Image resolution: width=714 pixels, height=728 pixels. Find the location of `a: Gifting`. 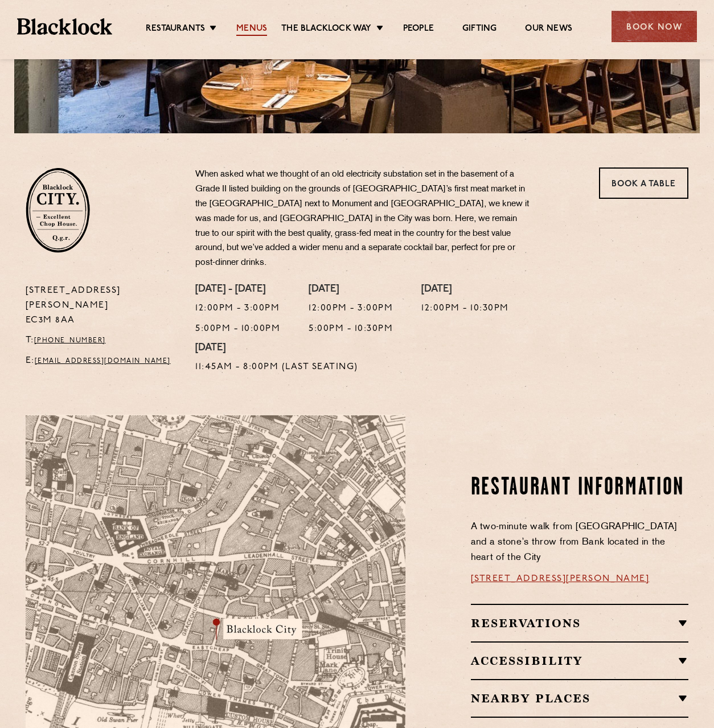

a: Gifting is located at coordinates (479, 30).